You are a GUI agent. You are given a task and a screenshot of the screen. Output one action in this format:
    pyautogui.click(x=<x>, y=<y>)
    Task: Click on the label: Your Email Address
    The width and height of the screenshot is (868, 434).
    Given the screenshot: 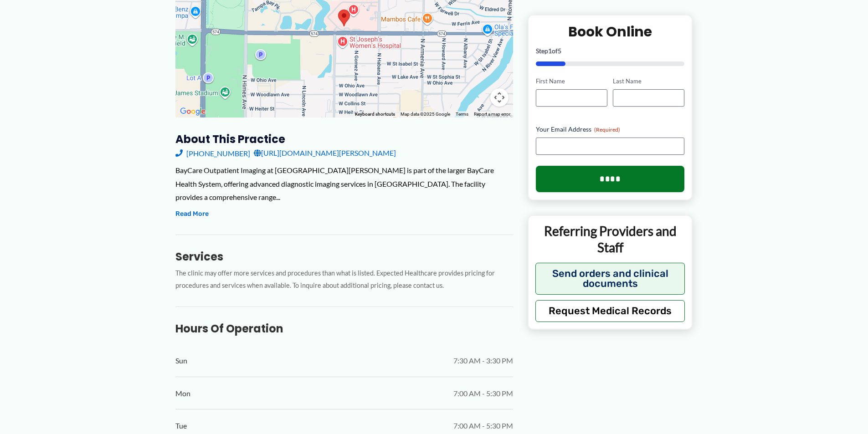 What is the action you would take?
    pyautogui.click(x=610, y=129)
    